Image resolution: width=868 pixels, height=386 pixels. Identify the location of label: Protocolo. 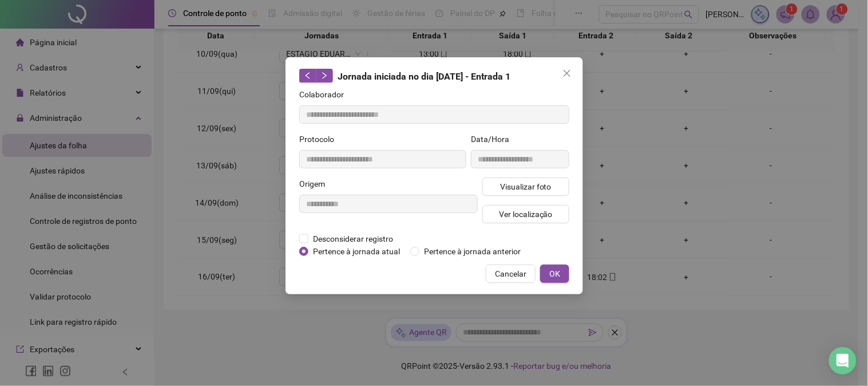
(321, 139).